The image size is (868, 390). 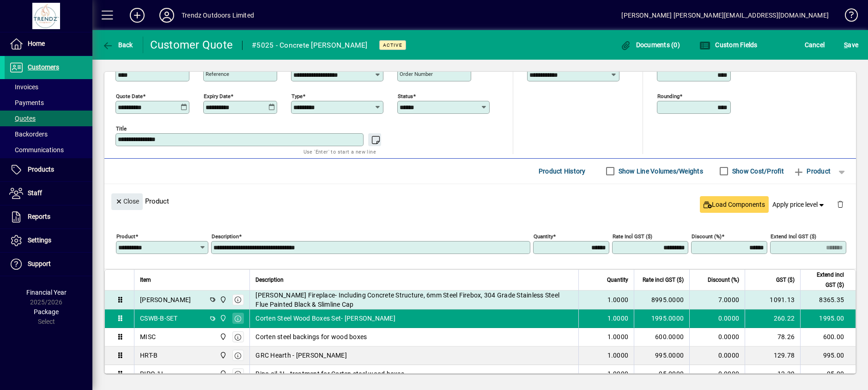 What do you see at coordinates (37, 150) in the screenshot?
I see `span: Communications` at bounding box center [37, 150].